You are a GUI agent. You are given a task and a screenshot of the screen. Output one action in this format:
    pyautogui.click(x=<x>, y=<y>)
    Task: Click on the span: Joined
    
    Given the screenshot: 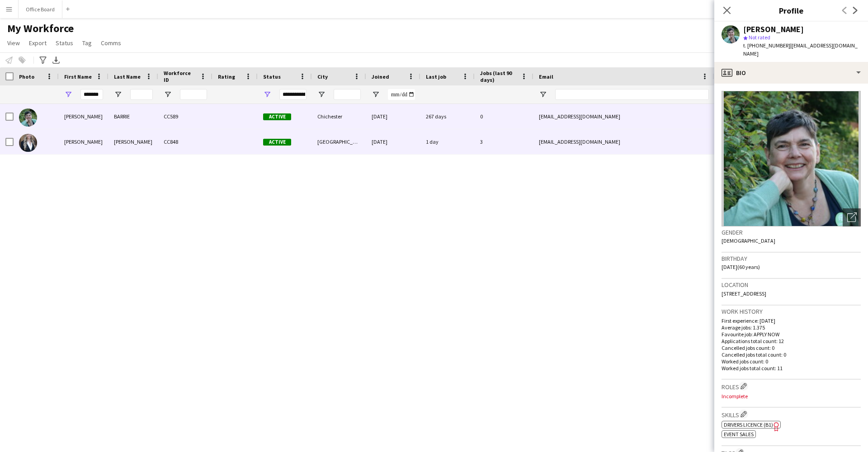 What is the action you would take?
    pyautogui.click(x=380, y=76)
    